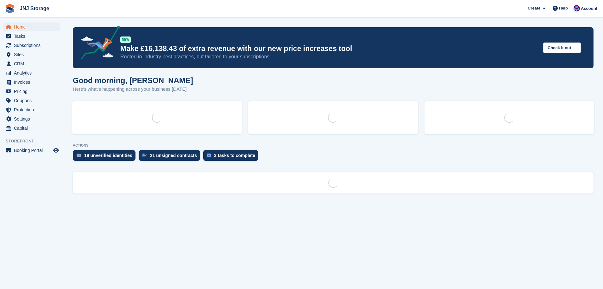 This screenshot has width=603, height=289. Describe the element at coordinates (33, 54) in the screenshot. I see `span: Sites` at that location.